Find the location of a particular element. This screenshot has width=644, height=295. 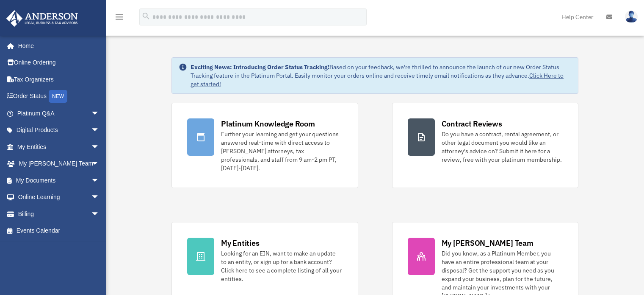

a: Online Ordering is located at coordinates (59, 63).